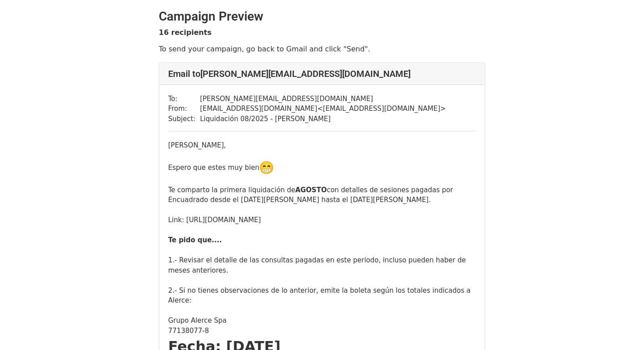 Image resolution: width=644 pixels, height=350 pixels. Describe the element at coordinates (184, 98) in the screenshot. I see `td: To:` at that location.